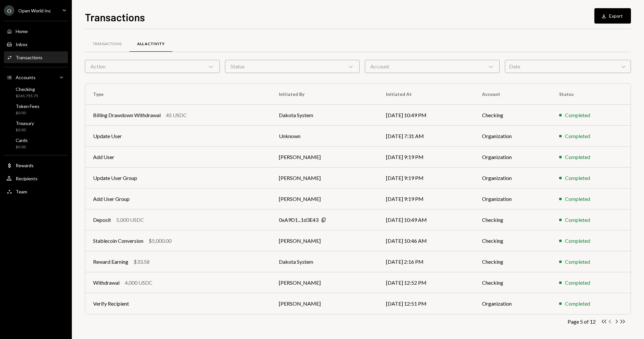 This screenshot has height=339, width=644. What do you see at coordinates (292, 67) in the screenshot?
I see `div: Status` at bounding box center [292, 67].